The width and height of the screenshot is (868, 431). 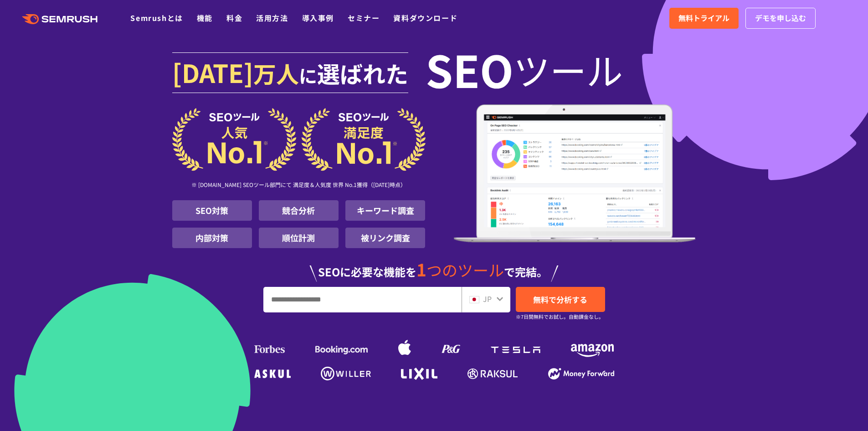 I want to click on span: JP, so click(x=488, y=299).